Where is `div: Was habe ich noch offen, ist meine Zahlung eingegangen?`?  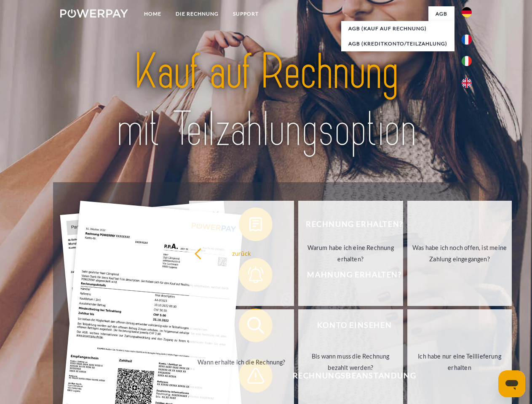
div: Was habe ich noch offen, ist meine Zahlung eingegangen? is located at coordinates (459, 253).